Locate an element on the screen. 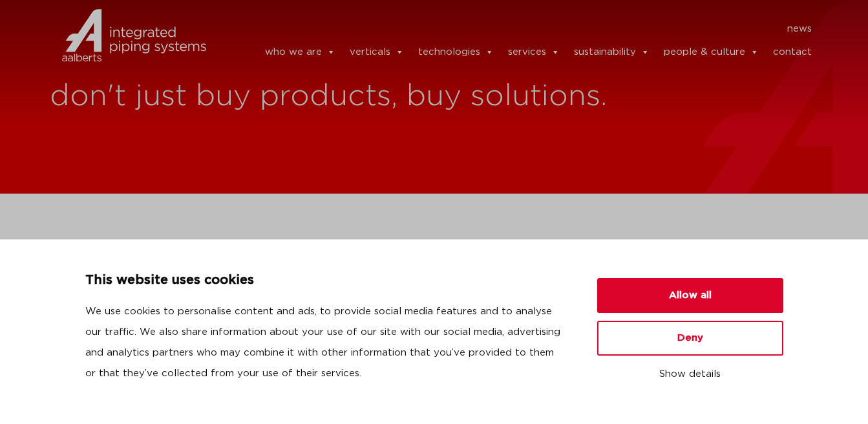 This screenshot has height=424, width=868. a: people & culture is located at coordinates (711, 52).